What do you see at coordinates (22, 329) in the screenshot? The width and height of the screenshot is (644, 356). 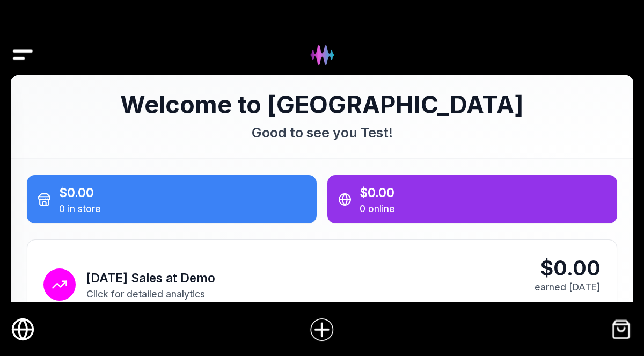 I see `a: Online Store` at bounding box center [22, 329].